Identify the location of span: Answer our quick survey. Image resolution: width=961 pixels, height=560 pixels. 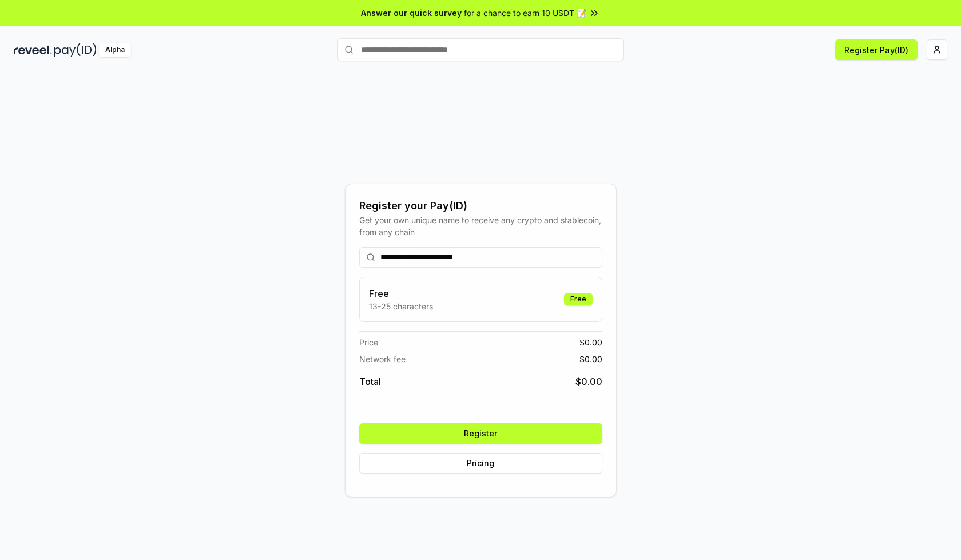
(411, 12).